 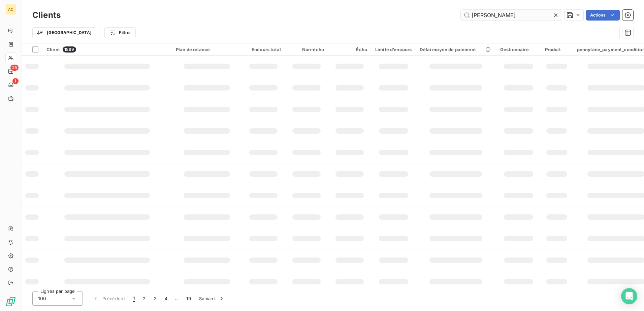 I want to click on div: Plan de relance, so click(x=207, y=49).